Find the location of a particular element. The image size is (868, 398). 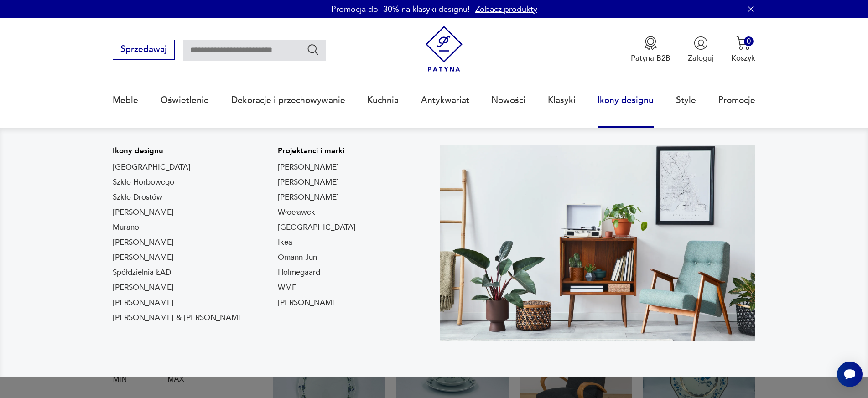

a: Zobacz produkty is located at coordinates (506, 9).